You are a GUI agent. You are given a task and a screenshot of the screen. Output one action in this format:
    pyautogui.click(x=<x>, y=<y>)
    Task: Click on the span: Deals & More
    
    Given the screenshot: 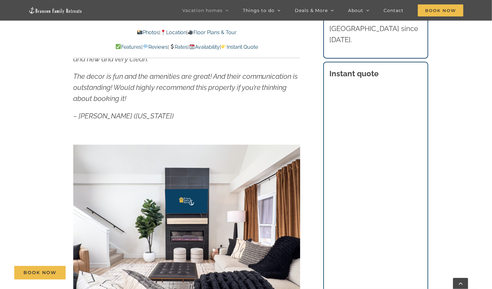 What is the action you would take?
    pyautogui.click(x=311, y=10)
    